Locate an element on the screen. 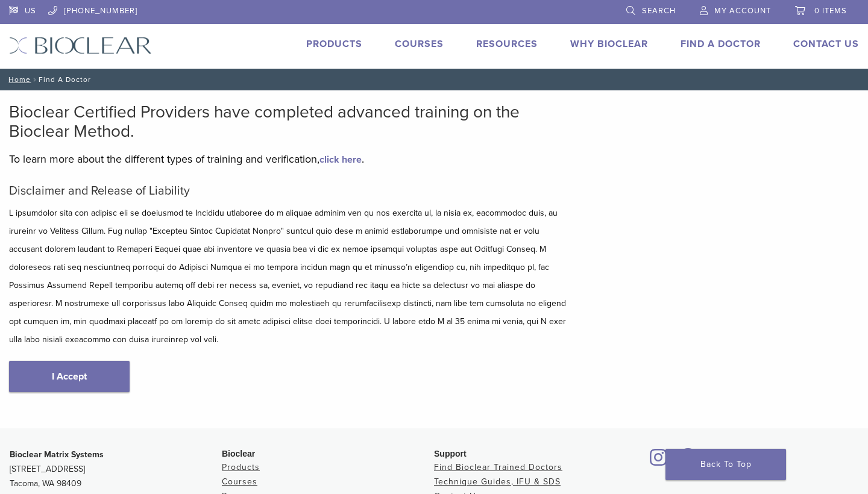 The height and width of the screenshot is (494, 868). span: Support is located at coordinates (450, 454).